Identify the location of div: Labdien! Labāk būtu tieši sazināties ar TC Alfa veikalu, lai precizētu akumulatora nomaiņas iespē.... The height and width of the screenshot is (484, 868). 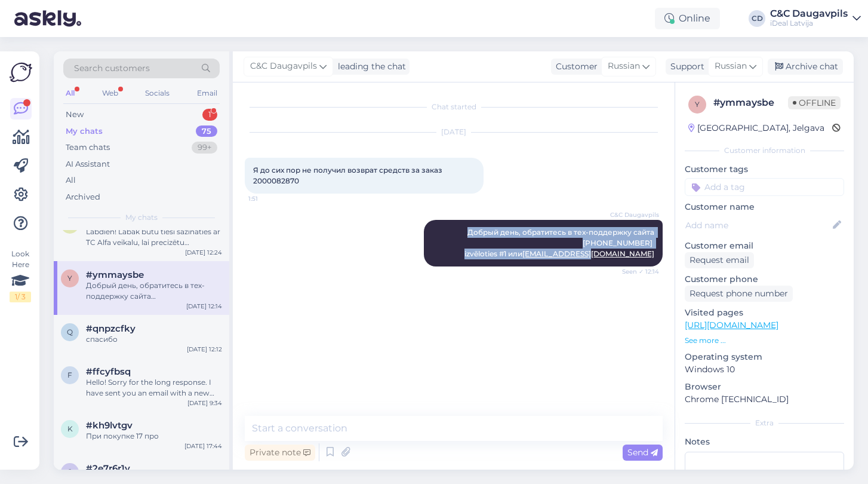
(154, 237).